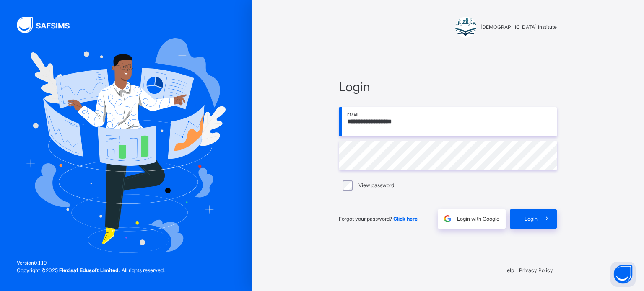 This screenshot has height=291, width=644. Describe the element at coordinates (91, 270) in the screenshot. I see `span: Copyright © 2025 All rights reserved.` at that location.